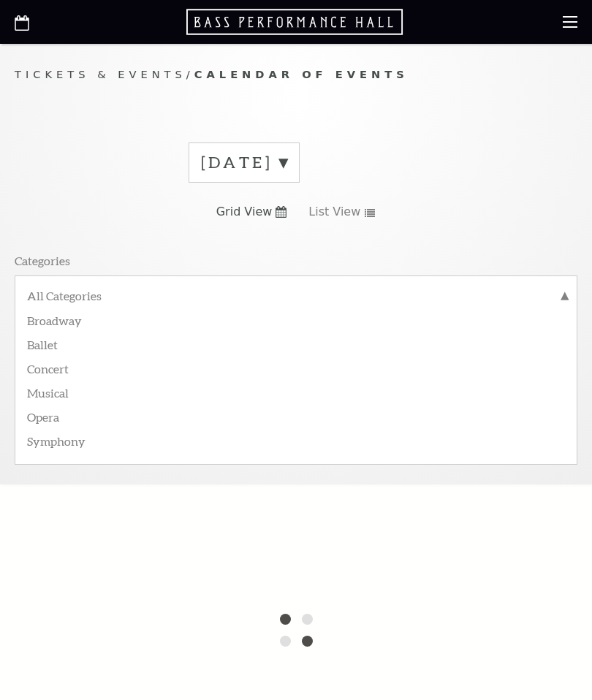 Image resolution: width=592 pixels, height=700 pixels. Describe the element at coordinates (30, 407) in the screenshot. I see `p: Series` at that location.